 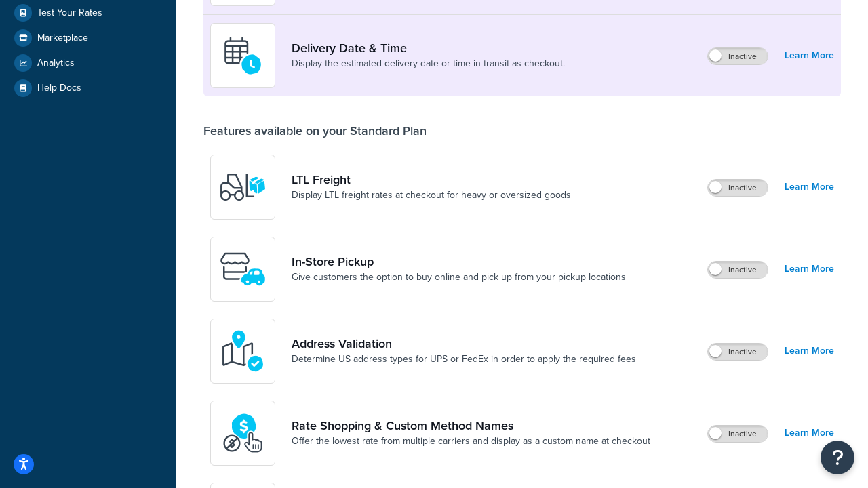 I want to click on a: Delivery Date & Time, so click(x=428, y=48).